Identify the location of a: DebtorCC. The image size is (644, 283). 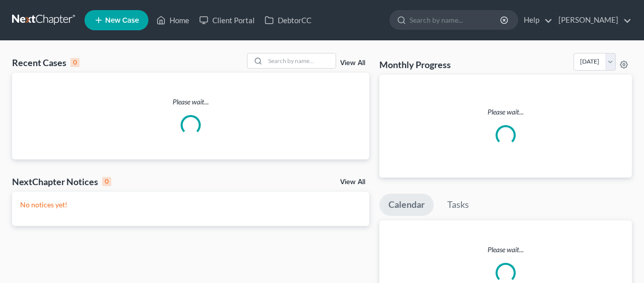
(288, 20).